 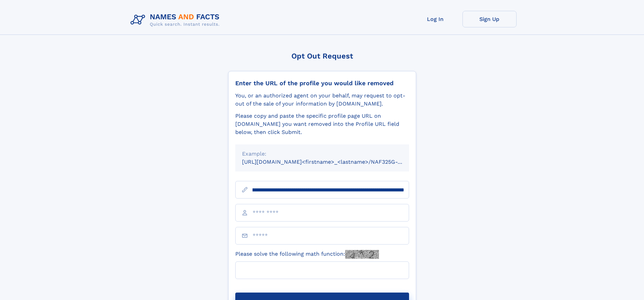 I want to click on div: Example:, so click(x=322, y=154).